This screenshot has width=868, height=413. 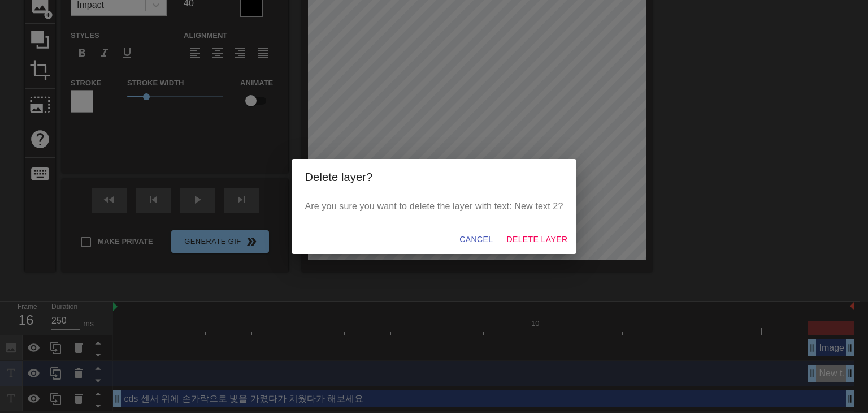 What do you see at coordinates (434, 177) in the screenshot?
I see `h2: Delete layer?` at bounding box center [434, 177].